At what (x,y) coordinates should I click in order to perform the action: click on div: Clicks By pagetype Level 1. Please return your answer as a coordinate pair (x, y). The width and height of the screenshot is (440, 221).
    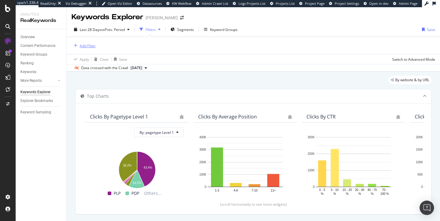
    Looking at the image, I should click on (119, 117).